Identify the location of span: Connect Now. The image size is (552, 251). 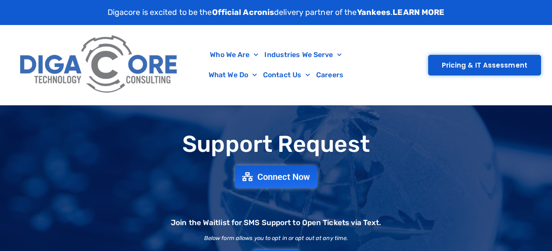
(284, 177).